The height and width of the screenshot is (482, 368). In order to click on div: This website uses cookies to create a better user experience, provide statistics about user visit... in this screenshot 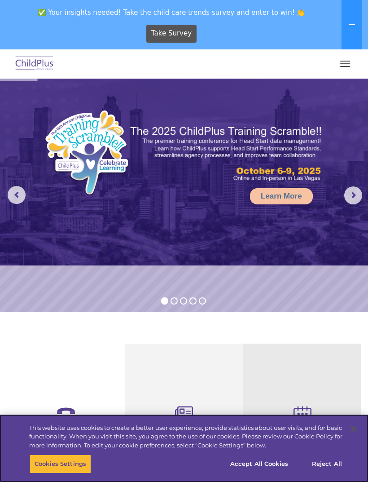, I will do `click(186, 437)`.